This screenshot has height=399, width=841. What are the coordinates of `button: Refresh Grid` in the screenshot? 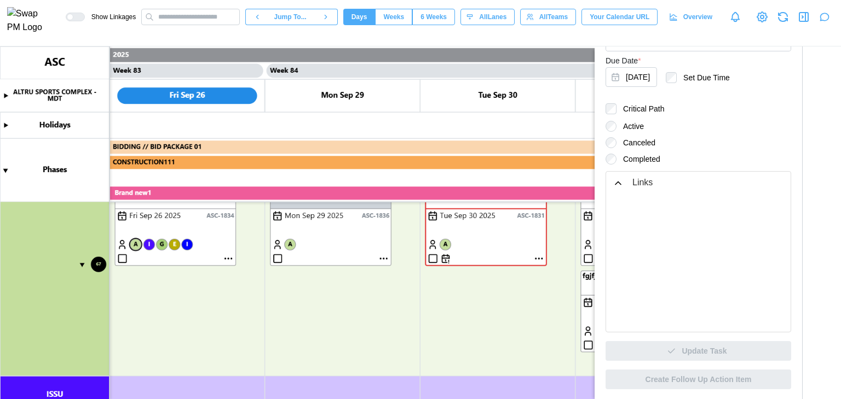 It's located at (783, 17).